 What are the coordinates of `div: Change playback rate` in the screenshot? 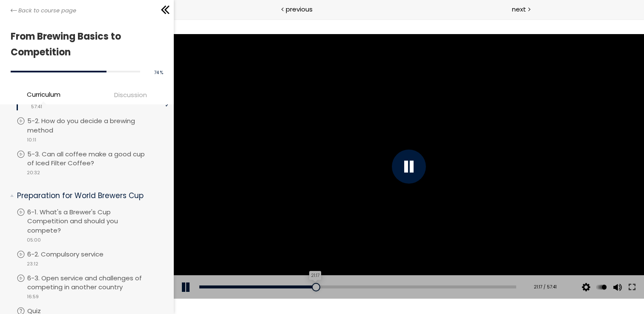 It's located at (427, 268).